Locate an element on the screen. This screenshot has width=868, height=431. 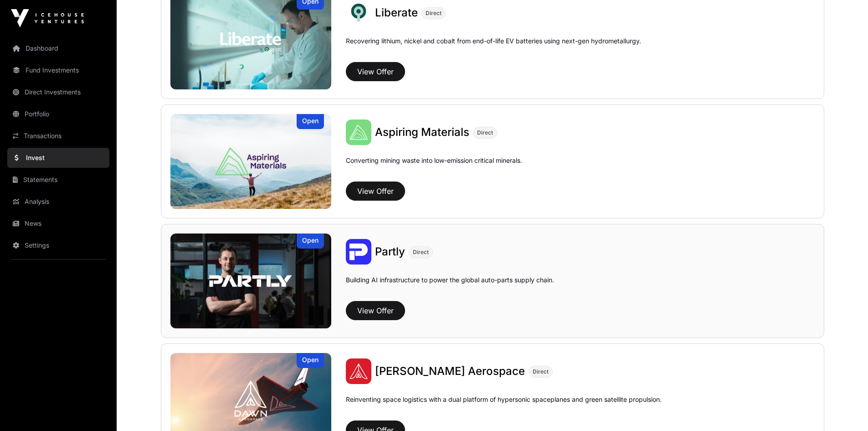
a: Portfolio is located at coordinates (58, 114).